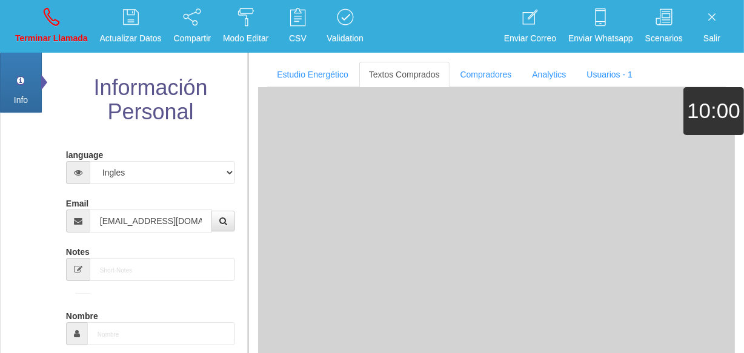 The image size is (744, 353). Describe the element at coordinates (345, 26) in the screenshot. I see `a: Validation` at that location.